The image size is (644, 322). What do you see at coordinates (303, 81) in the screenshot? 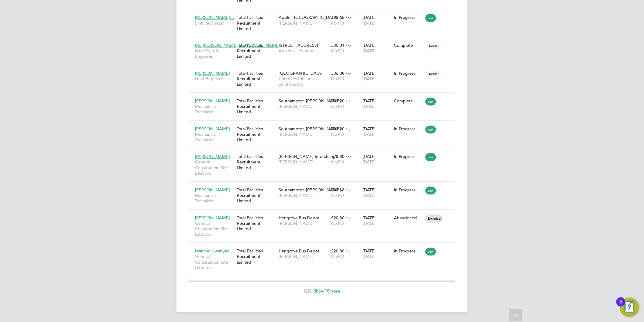
I see `span: Combined Technical Solutions Ltd` at bounding box center [303, 81].